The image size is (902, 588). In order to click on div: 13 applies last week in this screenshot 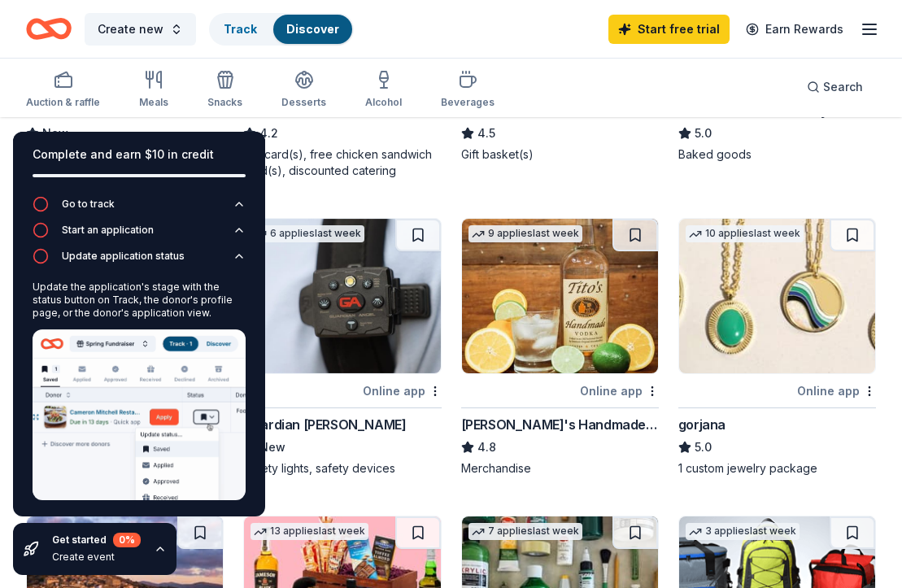, I will do `click(309, 531)`.